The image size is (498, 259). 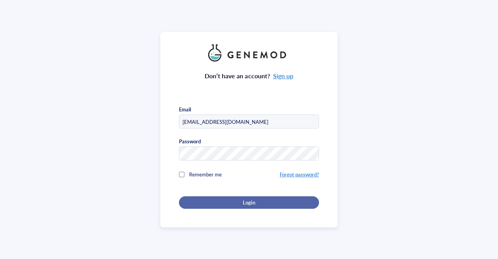 I want to click on div: Password, so click(x=190, y=141).